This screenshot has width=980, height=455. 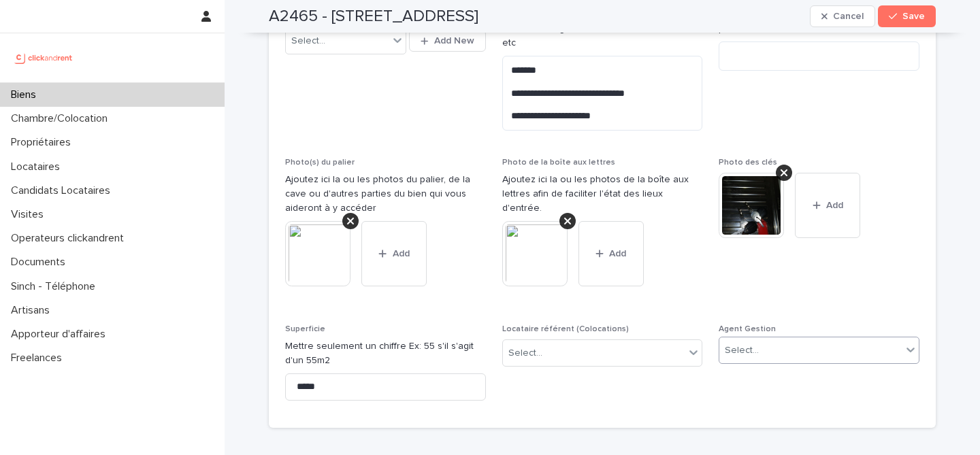 What do you see at coordinates (385, 194) in the screenshot?
I see `p: Ajoutez ici la ou les photos du palier, de la cave ou d'autres parties du bien qui vous aideront ...` at bounding box center [385, 194].